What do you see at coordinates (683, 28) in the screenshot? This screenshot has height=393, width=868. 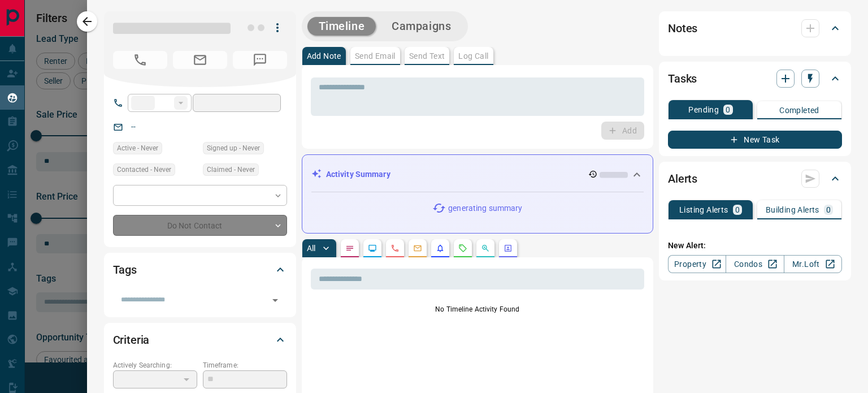 I see `h2: Notes` at bounding box center [683, 28].